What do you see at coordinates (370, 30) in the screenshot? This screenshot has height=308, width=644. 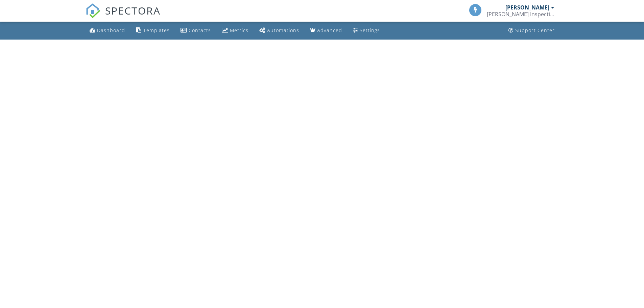 I see `div: Settings` at bounding box center [370, 30].